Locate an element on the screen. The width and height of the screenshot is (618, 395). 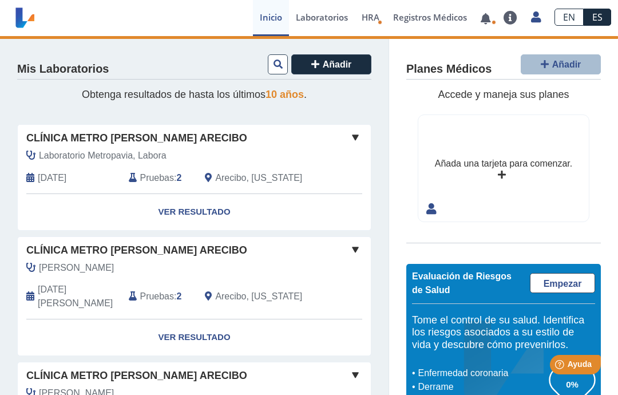
font: Obtenga resultados de hasta los últimos is located at coordinates (173, 94).